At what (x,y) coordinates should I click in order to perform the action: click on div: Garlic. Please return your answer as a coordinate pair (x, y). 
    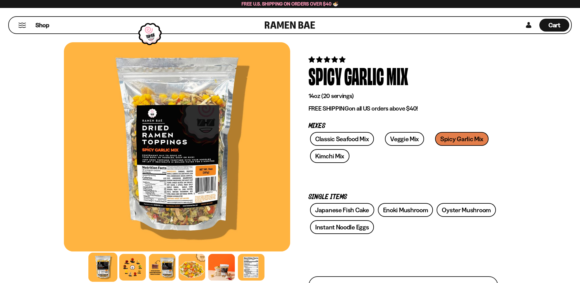
    Looking at the image, I should click on (364, 75).